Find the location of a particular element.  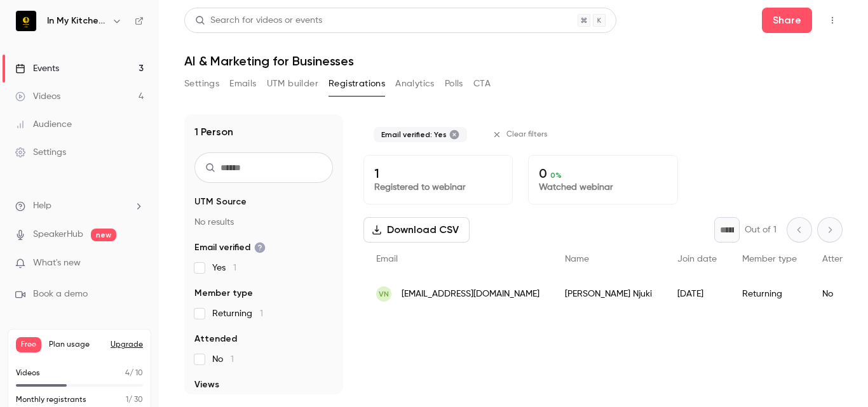

p: / 30 is located at coordinates (134, 400).